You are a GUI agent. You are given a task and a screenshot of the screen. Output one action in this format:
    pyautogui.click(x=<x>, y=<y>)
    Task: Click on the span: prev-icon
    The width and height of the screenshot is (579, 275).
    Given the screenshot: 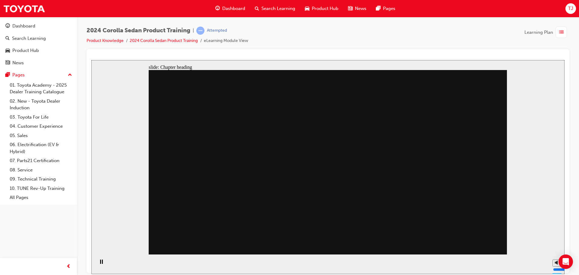 What is the action you would take?
    pyautogui.click(x=69, y=266)
    